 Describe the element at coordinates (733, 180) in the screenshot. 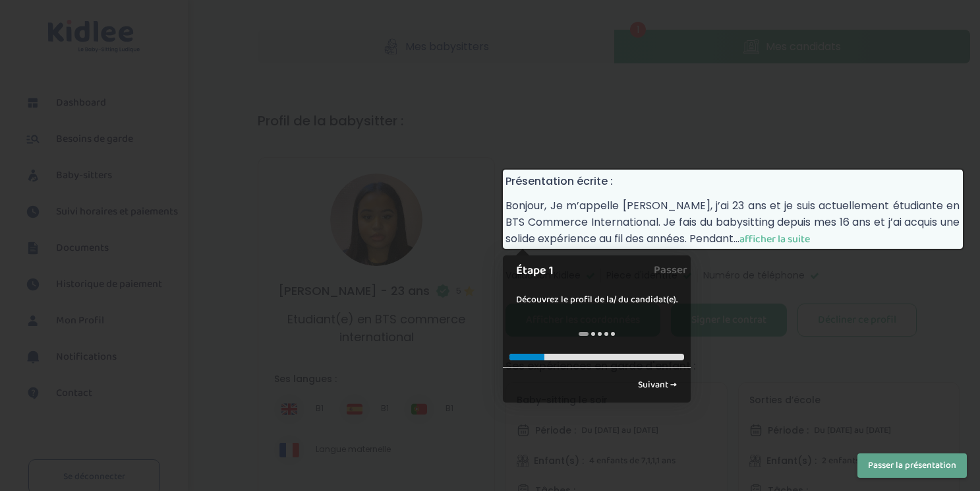

I see `h4: Présentation écrite :` at that location.